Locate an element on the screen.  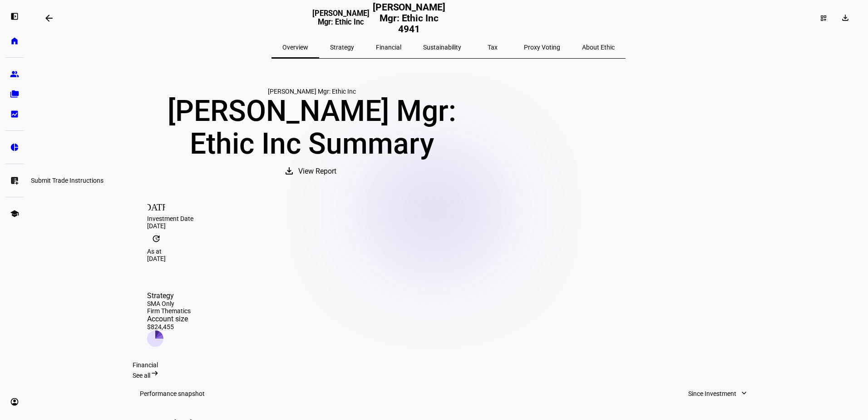
eth-mat-symbol: school is located at coordinates (15, 213).